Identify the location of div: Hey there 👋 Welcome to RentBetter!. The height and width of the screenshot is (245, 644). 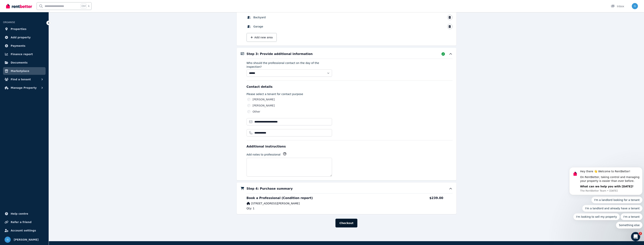
(42, 42).